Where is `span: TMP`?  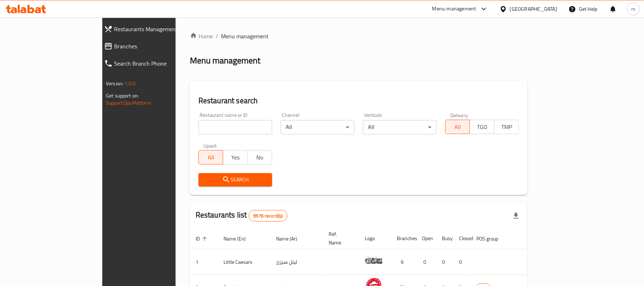
span: TMP is located at coordinates (507, 127).